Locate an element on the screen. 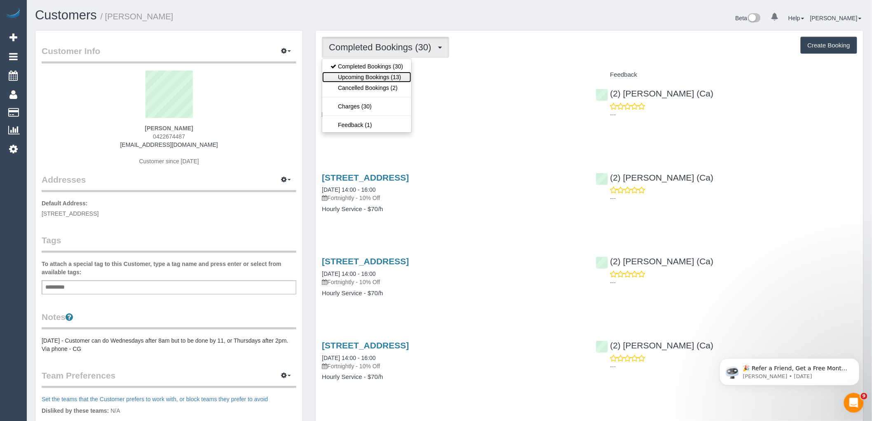 Image resolution: width=872 pixels, height=421 pixels. a: Upcoming Bookings (13) is located at coordinates (367, 77).